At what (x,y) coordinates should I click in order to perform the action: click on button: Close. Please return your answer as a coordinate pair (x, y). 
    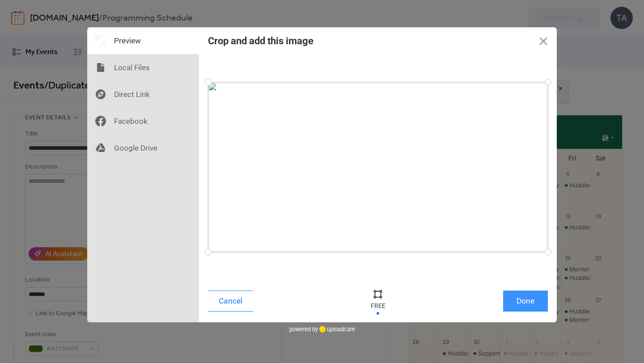
    Looking at the image, I should click on (544, 41).